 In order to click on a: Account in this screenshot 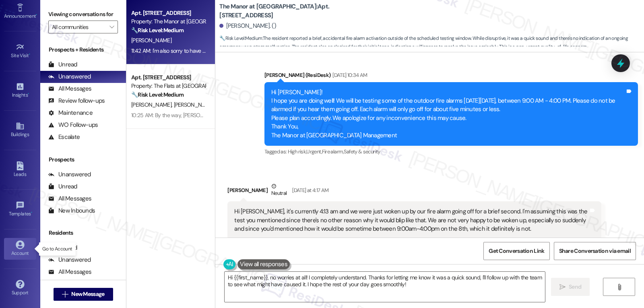, I will do `click(20, 249)`.